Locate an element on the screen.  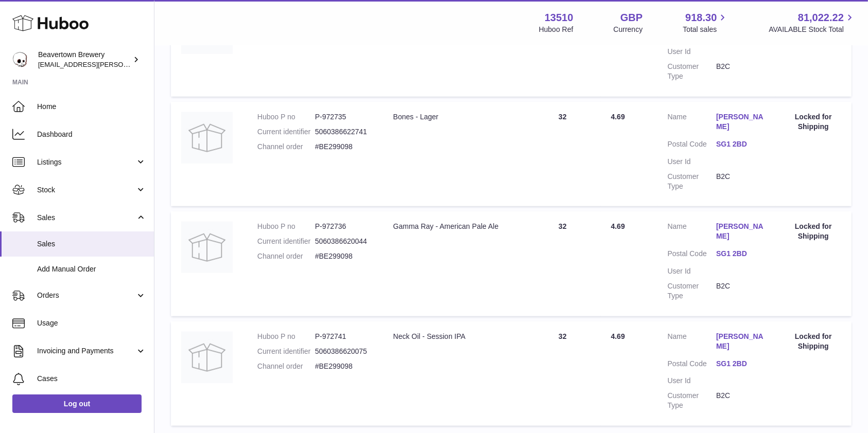
span: Orders is located at coordinates (86, 295).